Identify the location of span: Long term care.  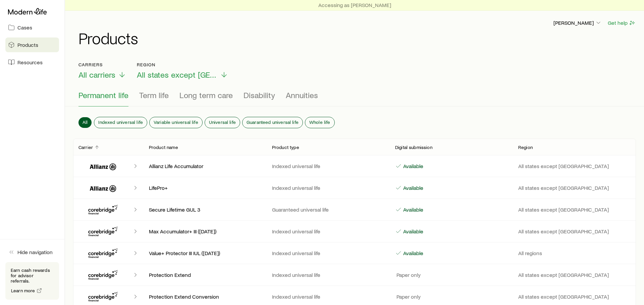
(206, 95).